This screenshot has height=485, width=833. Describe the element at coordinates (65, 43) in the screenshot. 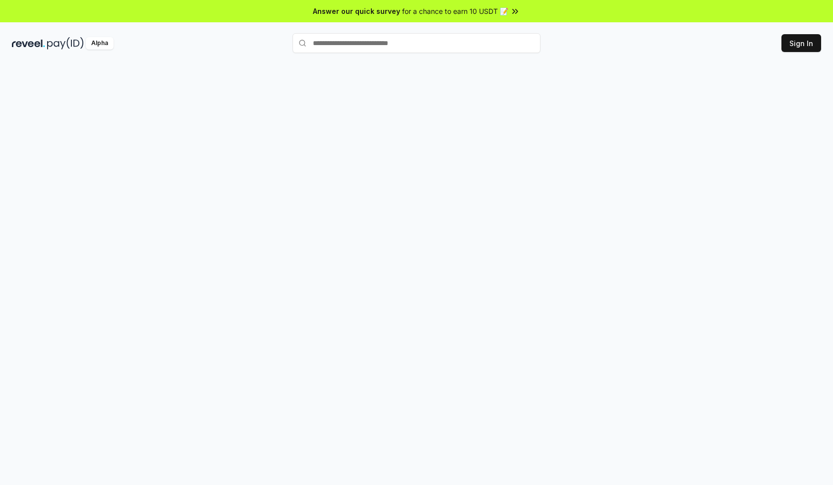

I see `img: pay_id` at that location.